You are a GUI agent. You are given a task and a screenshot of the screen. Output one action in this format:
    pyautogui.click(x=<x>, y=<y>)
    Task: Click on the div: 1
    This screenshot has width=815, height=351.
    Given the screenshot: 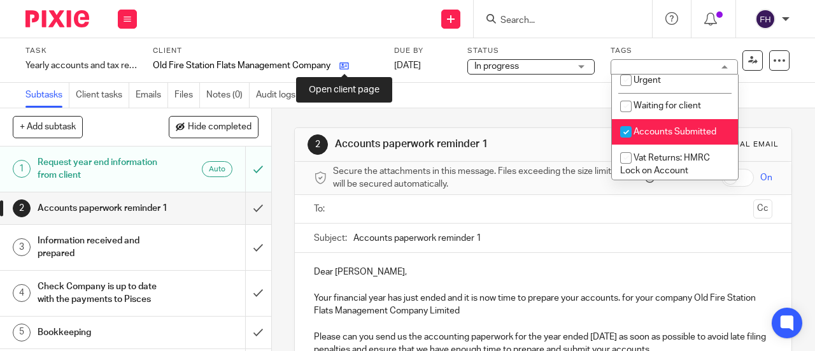 What is the action you would take?
    pyautogui.click(x=22, y=169)
    